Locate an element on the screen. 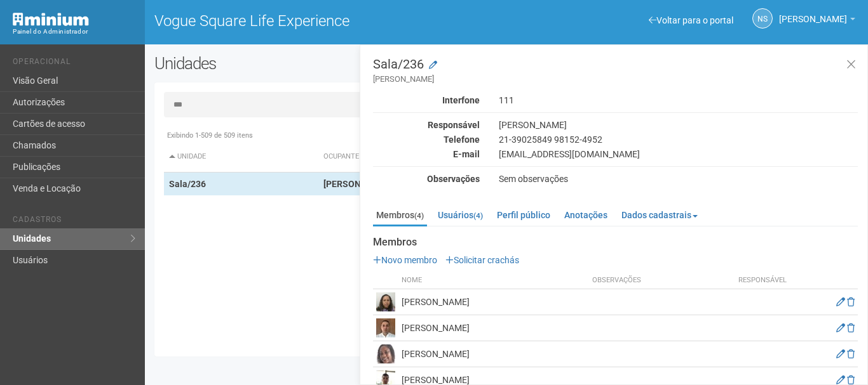 The image size is (868, 385). img: Minium is located at coordinates (51, 19).